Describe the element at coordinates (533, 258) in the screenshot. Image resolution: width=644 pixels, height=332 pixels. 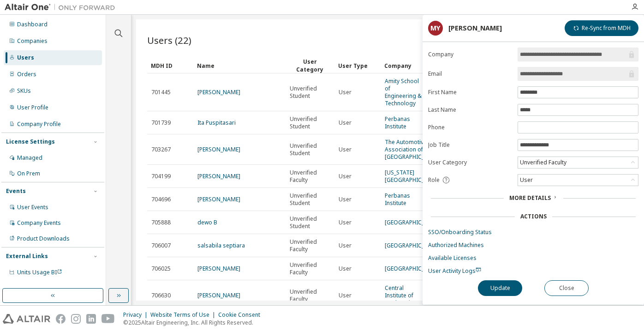
I see `a: Available Licenses` at that location.